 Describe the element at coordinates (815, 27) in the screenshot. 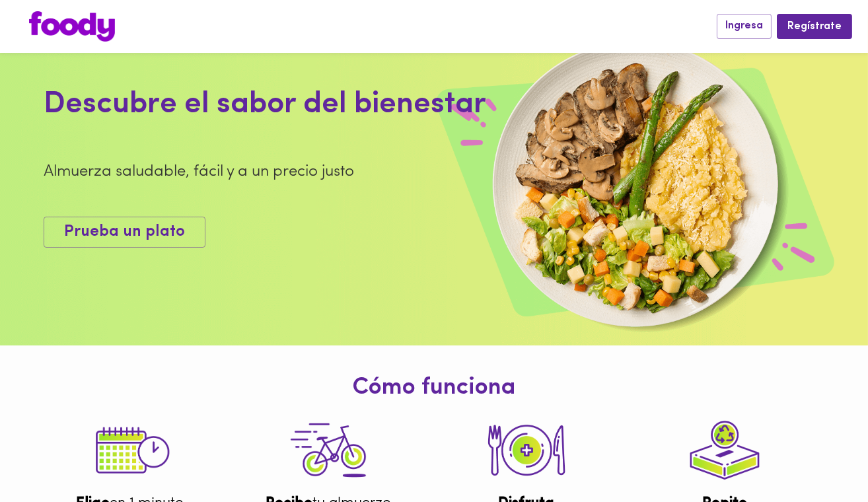

I see `span: Regístrate` at that location.